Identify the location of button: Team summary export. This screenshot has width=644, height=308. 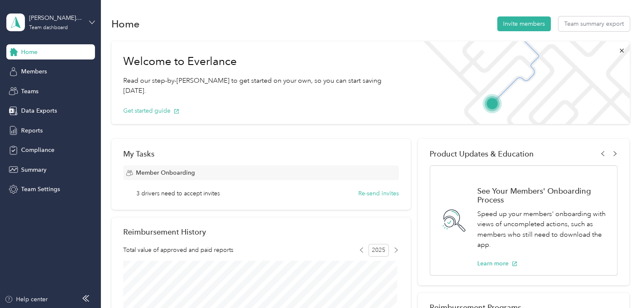
(594, 23).